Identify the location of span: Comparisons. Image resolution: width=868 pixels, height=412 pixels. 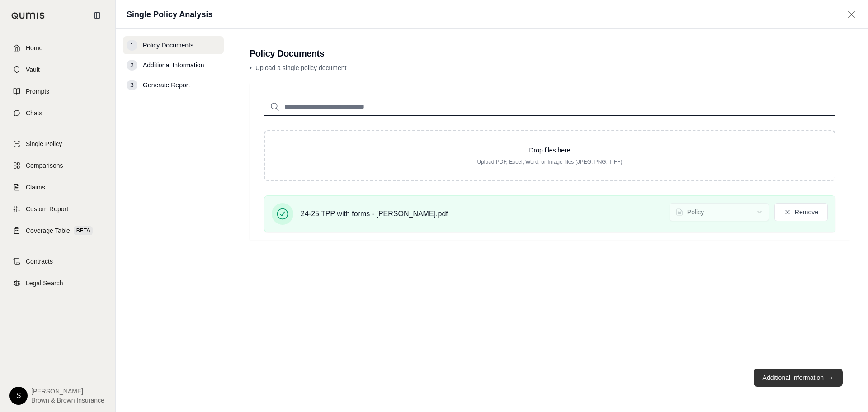
(44, 165).